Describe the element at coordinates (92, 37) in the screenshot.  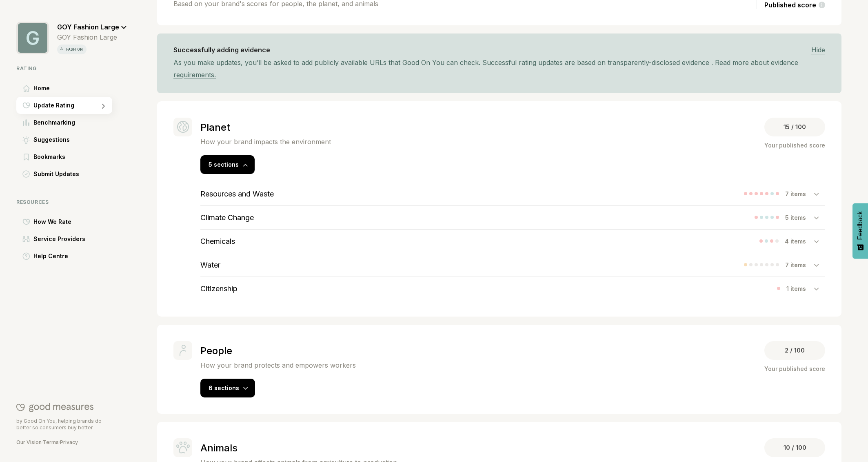
I see `div: GOY Fashion Large` at that location.